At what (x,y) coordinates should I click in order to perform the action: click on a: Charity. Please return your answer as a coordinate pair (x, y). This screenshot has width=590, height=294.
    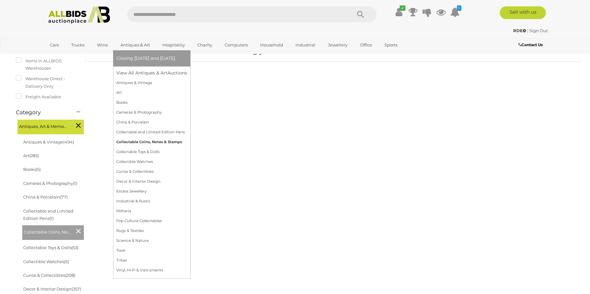
    Looking at the image, I should click on (205, 45).